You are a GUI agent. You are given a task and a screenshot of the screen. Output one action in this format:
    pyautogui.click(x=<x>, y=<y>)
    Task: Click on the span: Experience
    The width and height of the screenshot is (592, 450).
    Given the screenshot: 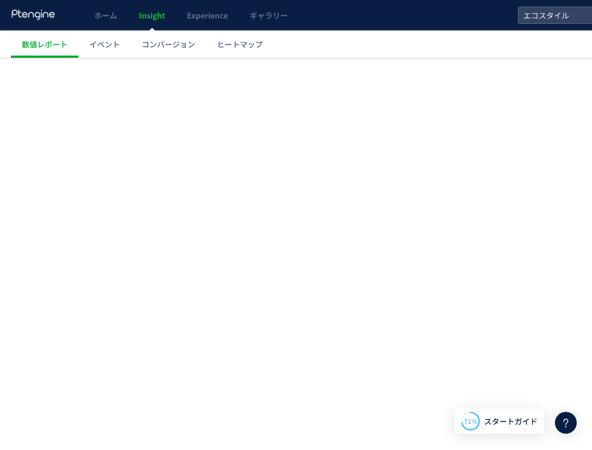 What is the action you would take?
    pyautogui.click(x=207, y=15)
    